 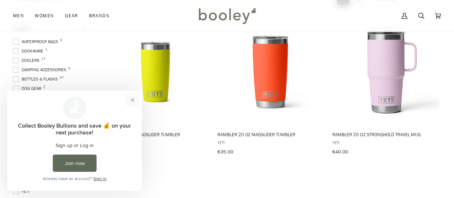 What do you see at coordinates (61, 40) in the screenshot?
I see `span: 5` at bounding box center [61, 40].